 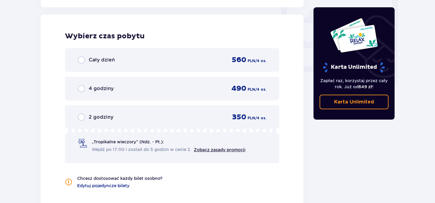 I want to click on p: Chcesz dostosować każdy bilet osobno?, so click(x=120, y=178).